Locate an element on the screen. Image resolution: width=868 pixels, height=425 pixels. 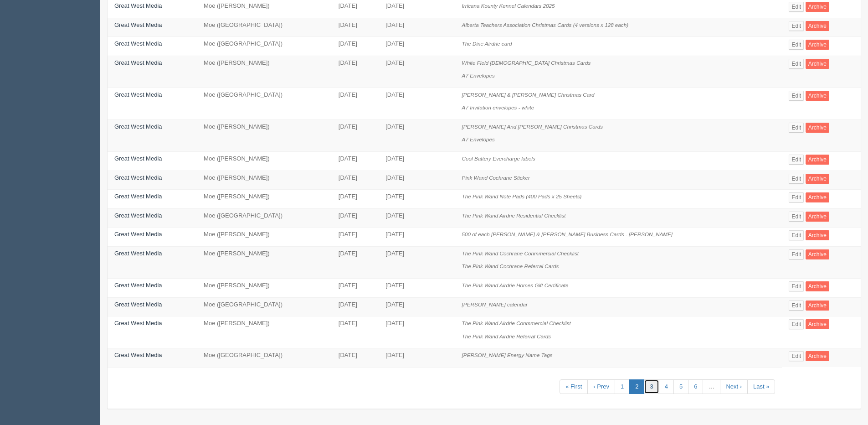
a: 4 is located at coordinates (666, 387).